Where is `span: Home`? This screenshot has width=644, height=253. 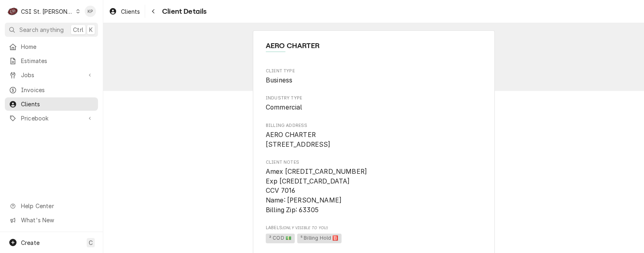 span: Home is located at coordinates (57, 46).